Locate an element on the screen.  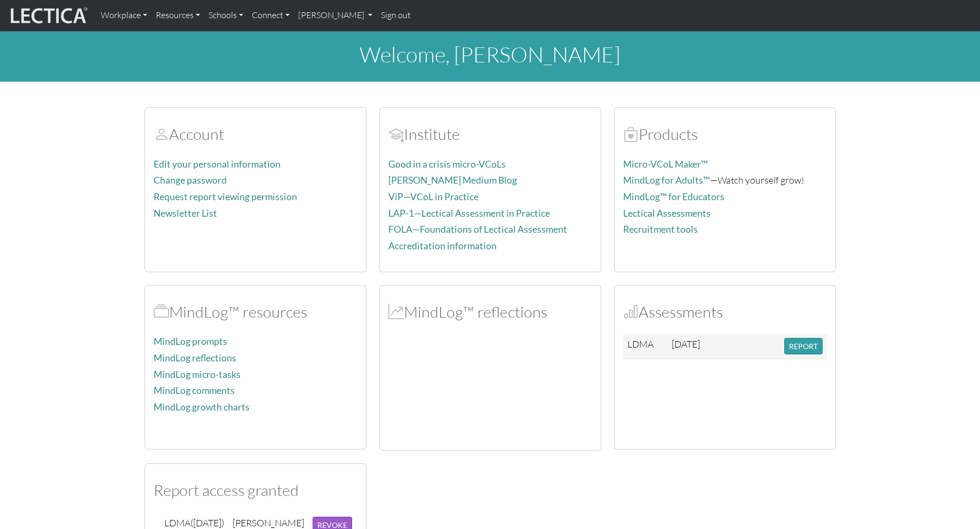
a: MindLog comments is located at coordinates (194, 390).